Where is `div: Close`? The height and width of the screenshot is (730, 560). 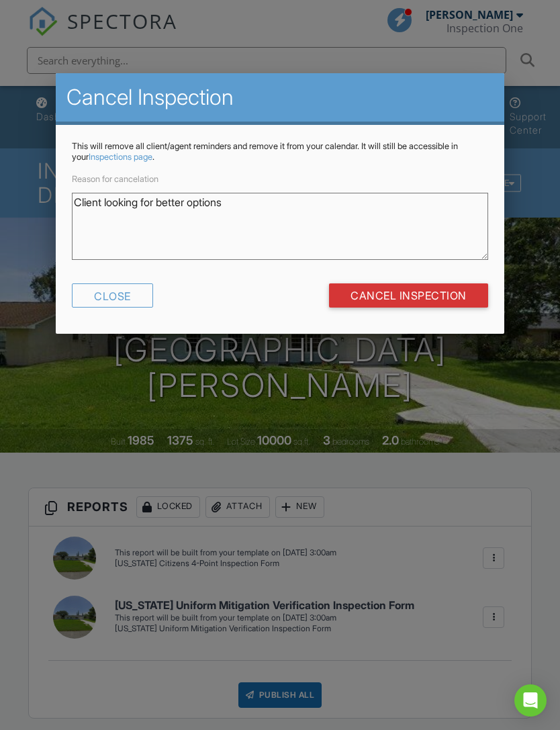 div: Close is located at coordinates (112, 296).